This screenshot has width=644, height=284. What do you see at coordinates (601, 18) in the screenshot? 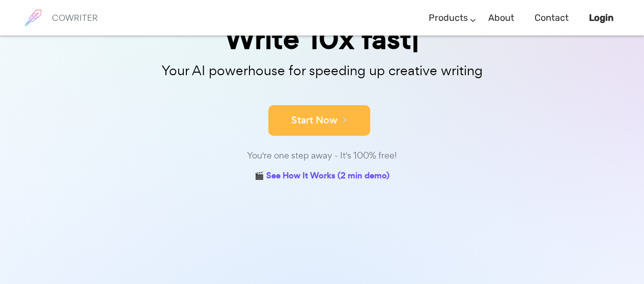
I see `a: Login` at bounding box center [601, 18].